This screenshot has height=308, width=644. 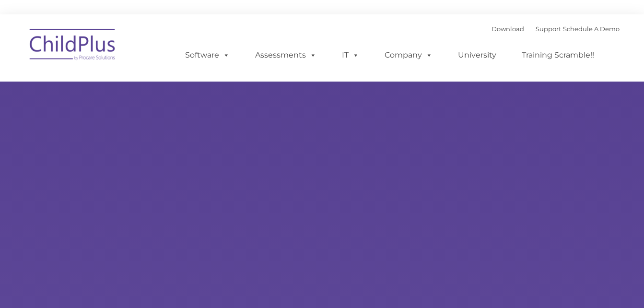 What do you see at coordinates (409, 55) in the screenshot?
I see `a: Company` at bounding box center [409, 55].